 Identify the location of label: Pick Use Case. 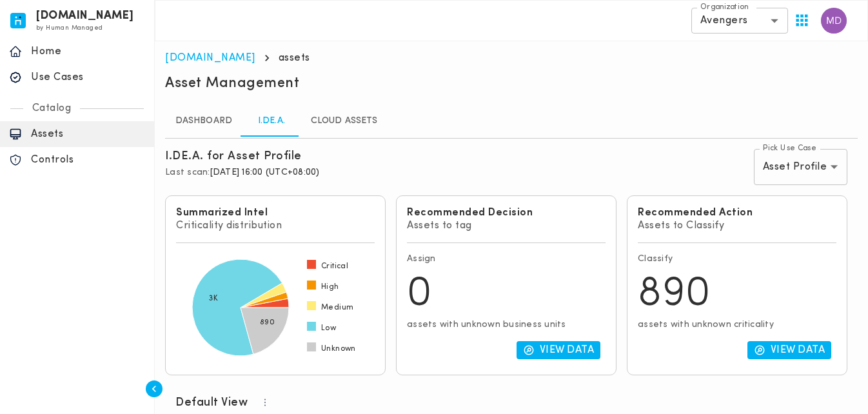
(790, 148).